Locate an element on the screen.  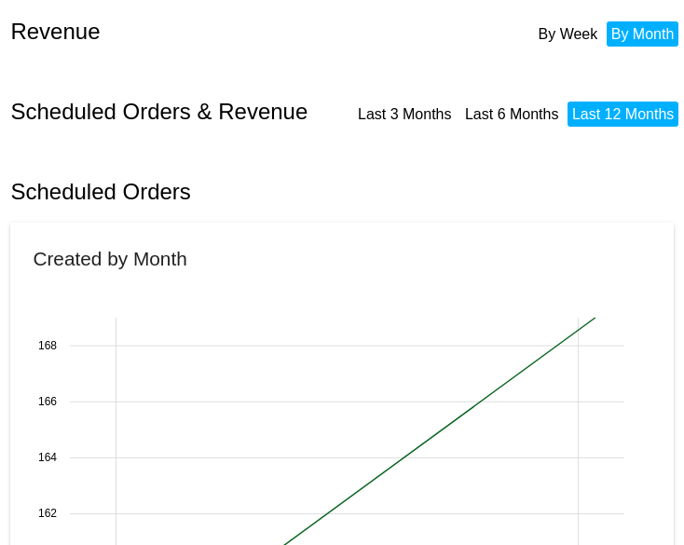
li: By Week is located at coordinates (568, 34).